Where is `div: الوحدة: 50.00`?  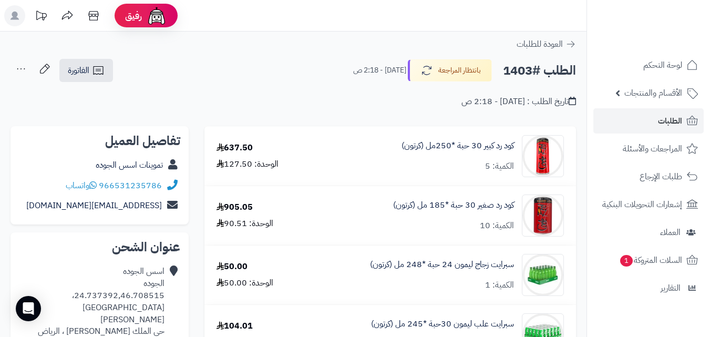 div: الوحدة: 50.00 is located at coordinates (245, 283).